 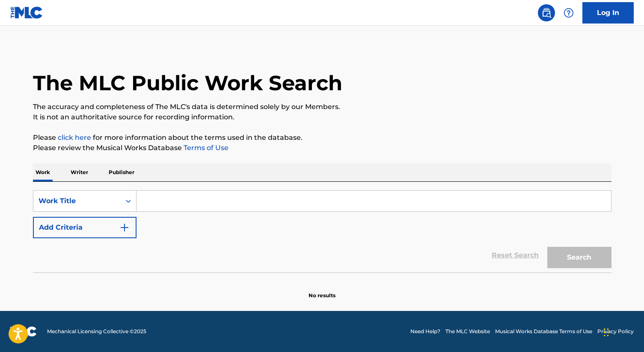 What do you see at coordinates (322, 148) in the screenshot?
I see `p: Please review the Musical Works Database` at bounding box center [322, 148].